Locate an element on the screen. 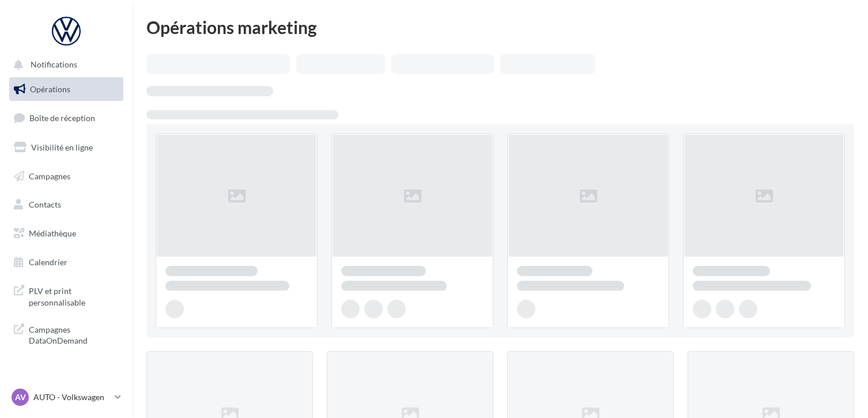 The image size is (868, 418). span: Boîte de réception is located at coordinates (62, 118).